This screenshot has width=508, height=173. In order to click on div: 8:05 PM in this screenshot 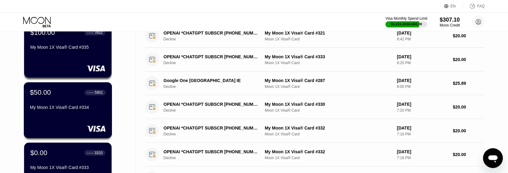, I will do `click(422, 87)`.